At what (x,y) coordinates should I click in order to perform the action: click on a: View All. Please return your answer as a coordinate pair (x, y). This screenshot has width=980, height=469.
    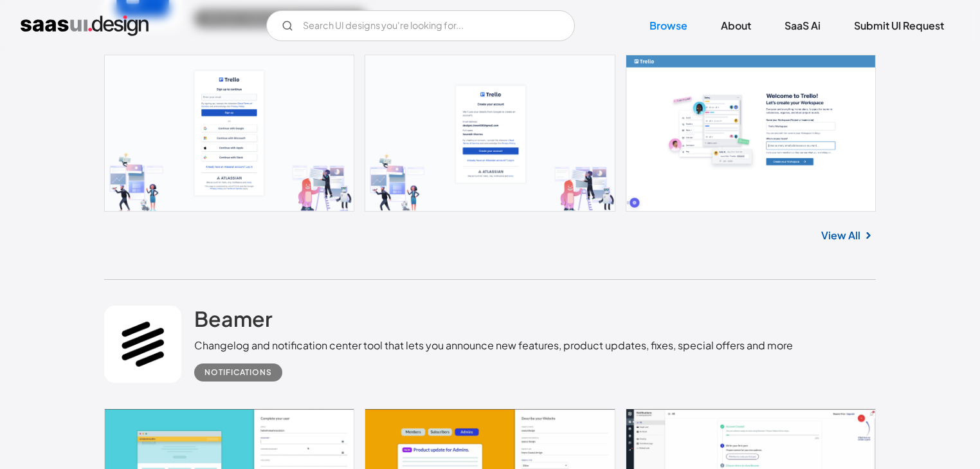
    Looking at the image, I should click on (840, 236).